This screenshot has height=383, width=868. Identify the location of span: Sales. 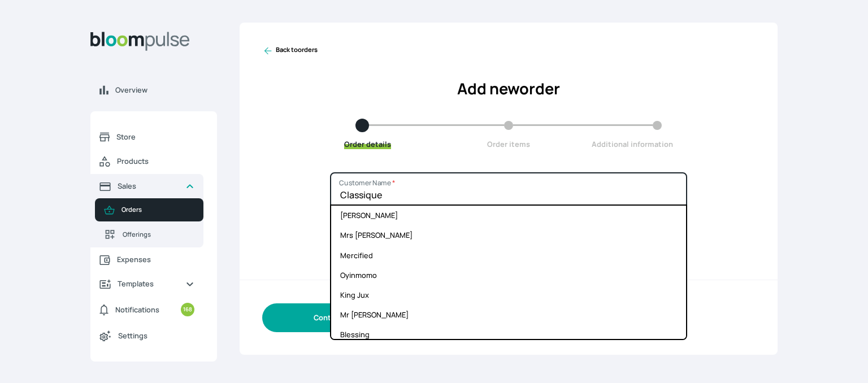
(147, 186).